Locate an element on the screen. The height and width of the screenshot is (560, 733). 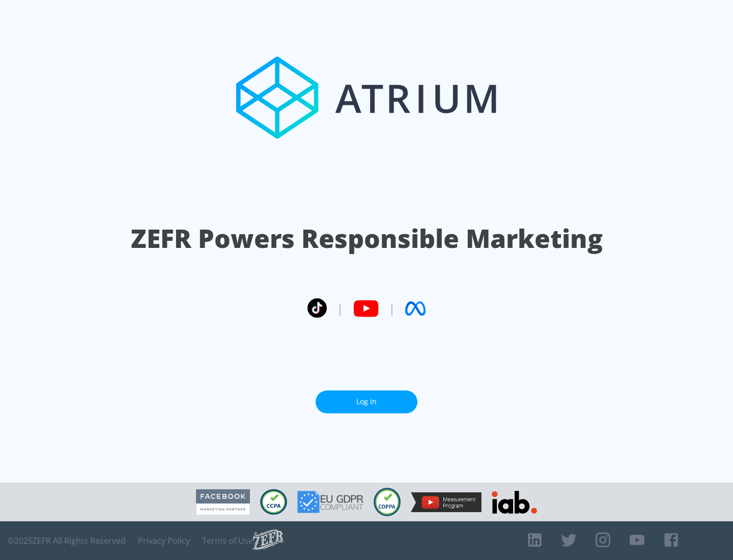
img: CCPA Compliant is located at coordinates (273, 502).